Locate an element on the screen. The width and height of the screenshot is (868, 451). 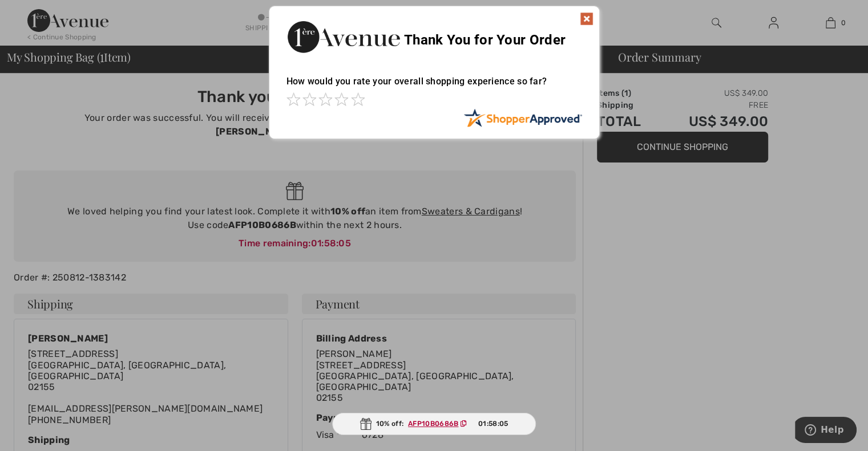
img: Thank You for Your Order is located at coordinates (344, 37).